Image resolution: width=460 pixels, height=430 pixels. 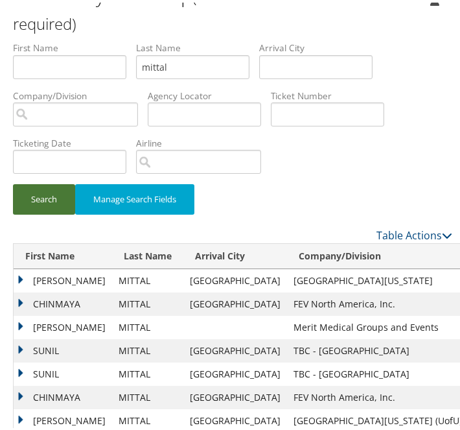 What do you see at coordinates (44, 196) in the screenshot?
I see `button: Search` at bounding box center [44, 196].